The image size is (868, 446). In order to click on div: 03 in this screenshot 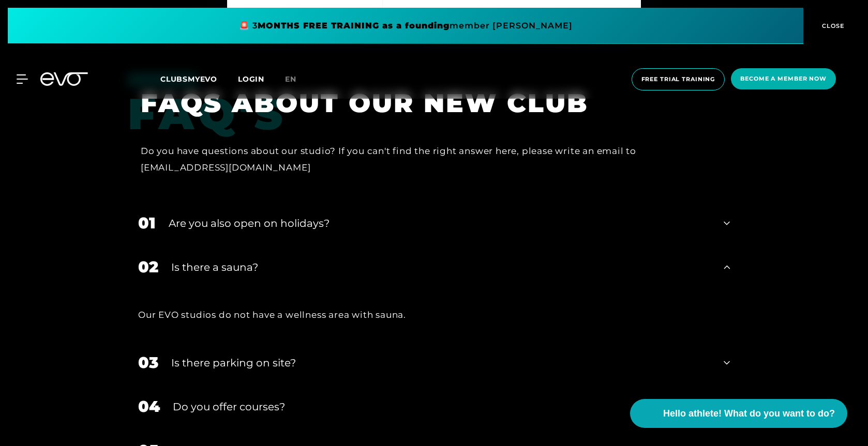, I will do `click(148, 362)`.